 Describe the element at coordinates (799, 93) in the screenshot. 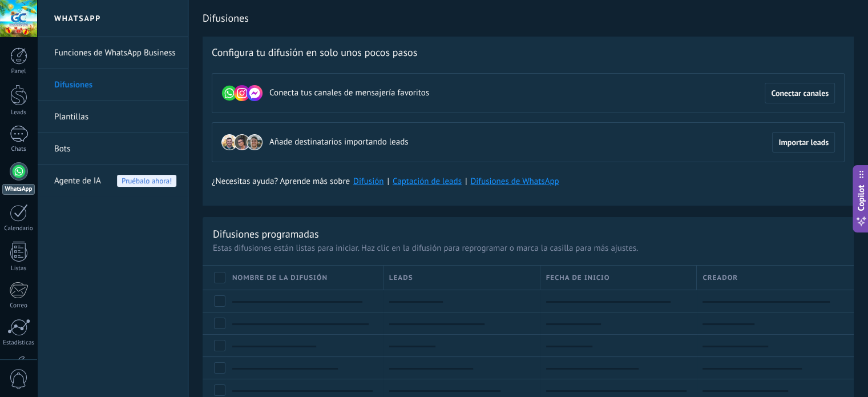

I see `button: Conectar canales` at that location.